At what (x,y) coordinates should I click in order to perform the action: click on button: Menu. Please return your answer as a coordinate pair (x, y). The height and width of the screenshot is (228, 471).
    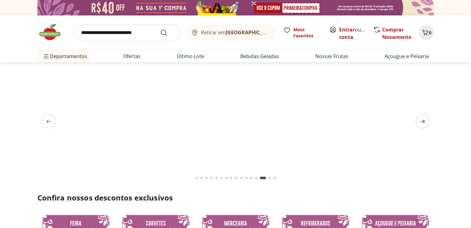
    Looking at the image, I should click on (46, 56).